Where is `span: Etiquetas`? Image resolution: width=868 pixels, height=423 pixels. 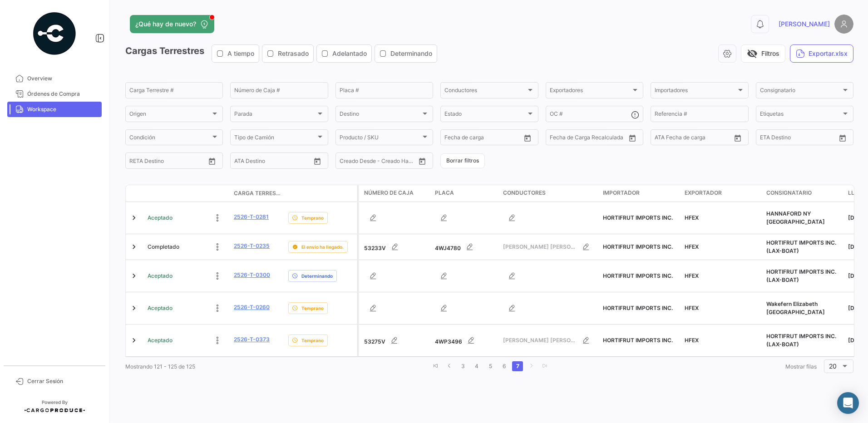 span: Etiquetas is located at coordinates (800, 115).